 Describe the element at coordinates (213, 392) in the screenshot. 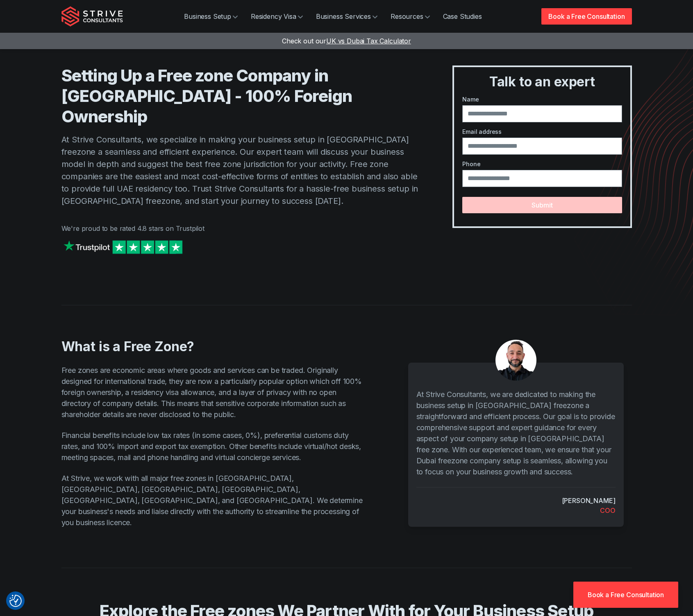

I see `p: Free zones are economic areas where goods and services can be traded. Originally designed for int...` at that location.